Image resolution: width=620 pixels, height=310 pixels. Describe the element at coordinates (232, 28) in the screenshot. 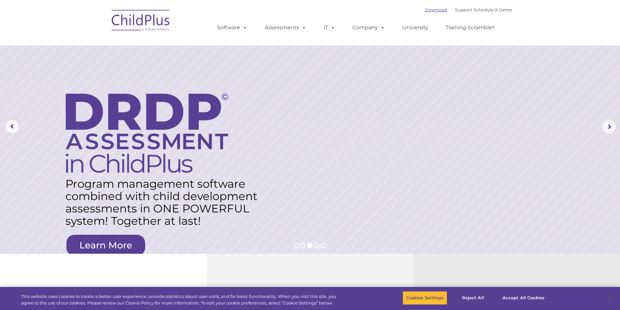

I see `a: Software` at that location.